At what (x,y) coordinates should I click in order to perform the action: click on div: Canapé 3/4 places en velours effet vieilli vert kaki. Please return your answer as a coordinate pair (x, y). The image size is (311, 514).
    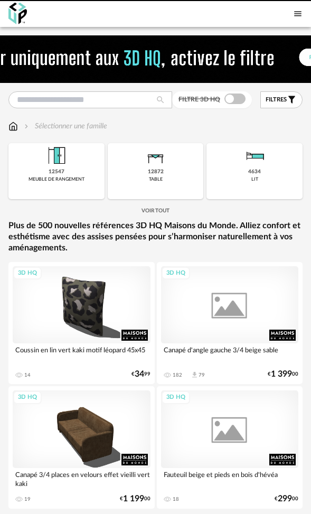
    Looking at the image, I should click on (81, 479).